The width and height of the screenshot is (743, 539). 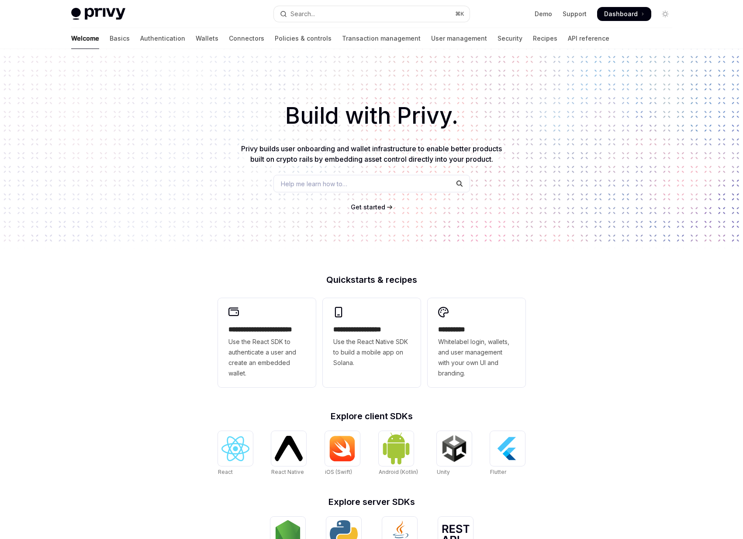 I want to click on button: Open search, so click(x=372, y=14).